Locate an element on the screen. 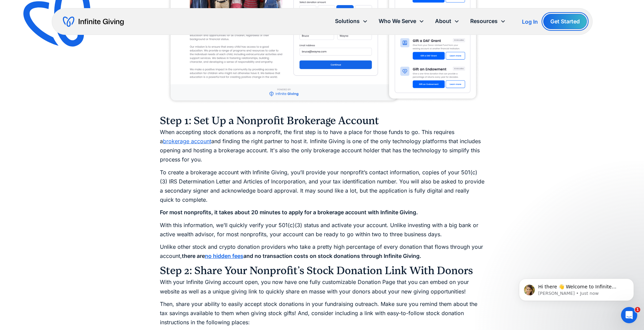 The height and width of the screenshot is (330, 644). h3: Step 1: Set Up a Nonprofit Brokerage Account is located at coordinates (322, 121).